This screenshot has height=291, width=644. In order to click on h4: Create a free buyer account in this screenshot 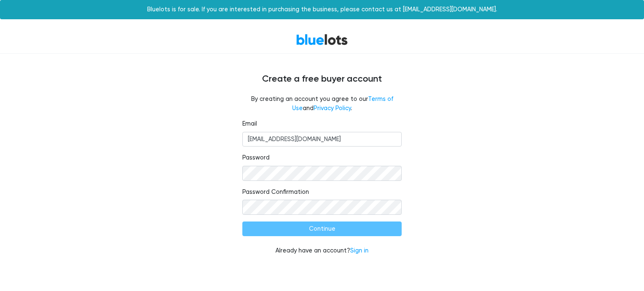, I will do `click(322, 80)`.